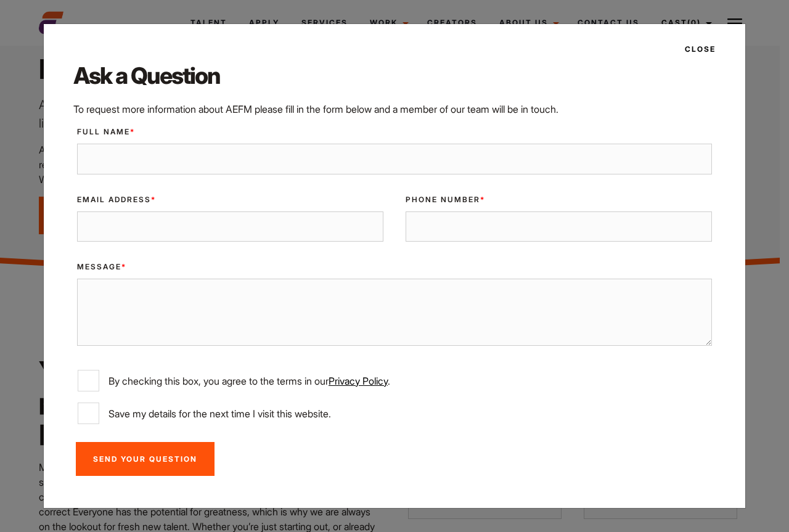 This screenshot has height=532, width=789. Describe the element at coordinates (145, 459) in the screenshot. I see `input: Send Your Question` at that location.